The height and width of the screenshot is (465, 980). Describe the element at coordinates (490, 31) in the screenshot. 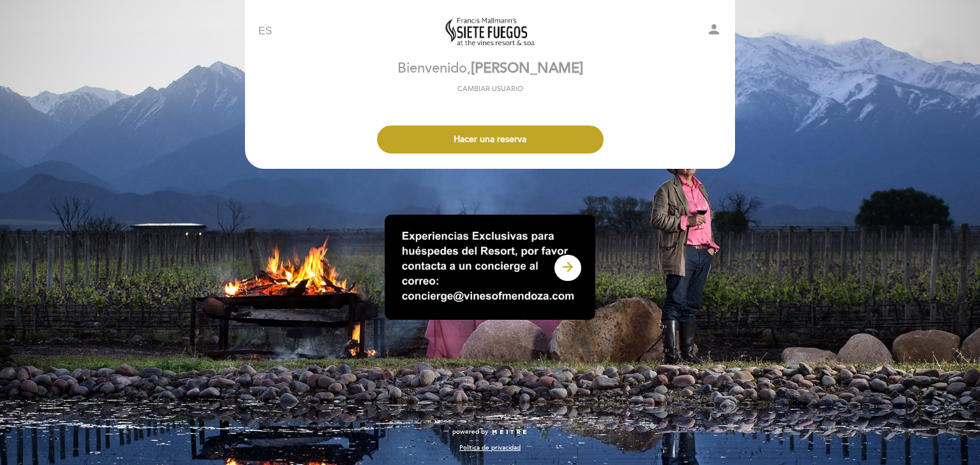

I see `a: Siete Fuegos Restaurant` at that location.